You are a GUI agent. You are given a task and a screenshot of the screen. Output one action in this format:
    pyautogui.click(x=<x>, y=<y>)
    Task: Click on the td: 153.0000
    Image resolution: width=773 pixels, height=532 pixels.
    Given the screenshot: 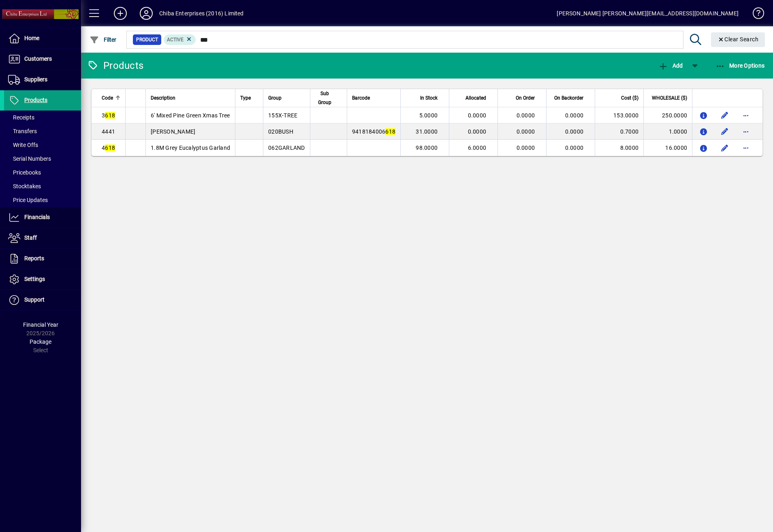 What is the action you would take?
    pyautogui.click(x=619, y=115)
    